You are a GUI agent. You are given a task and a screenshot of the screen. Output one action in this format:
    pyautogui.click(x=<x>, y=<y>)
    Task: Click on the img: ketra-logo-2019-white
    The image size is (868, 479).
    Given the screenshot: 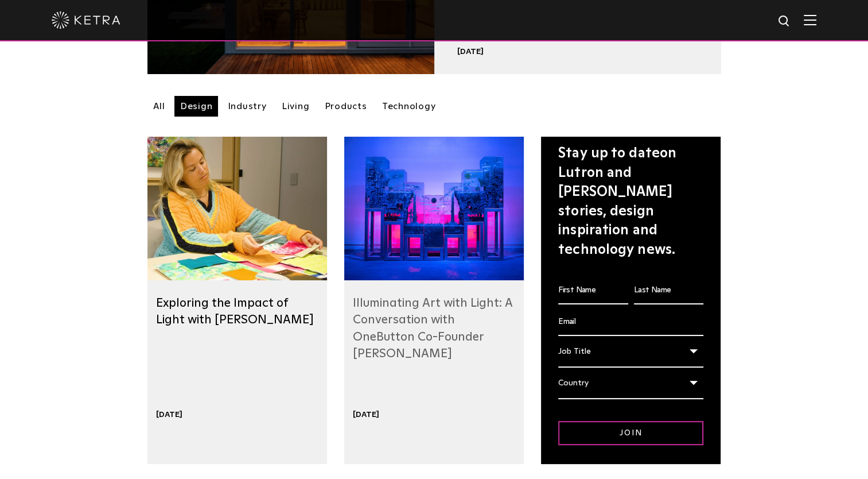 What is the action you would take?
    pyautogui.click(x=86, y=20)
    